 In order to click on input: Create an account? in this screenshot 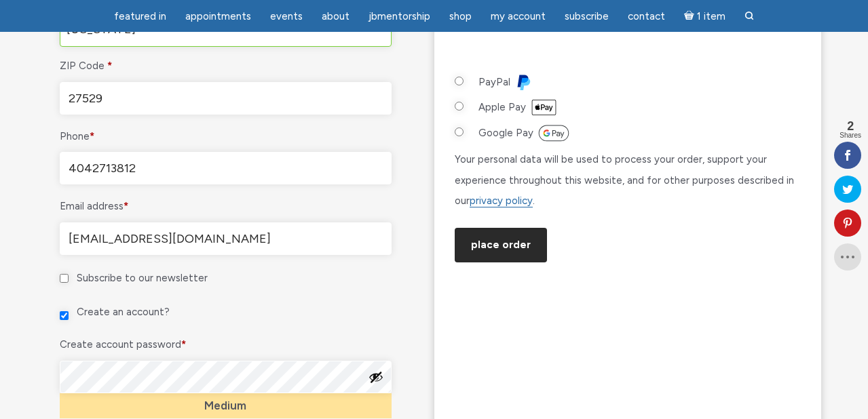, I will do `click(64, 315)`.